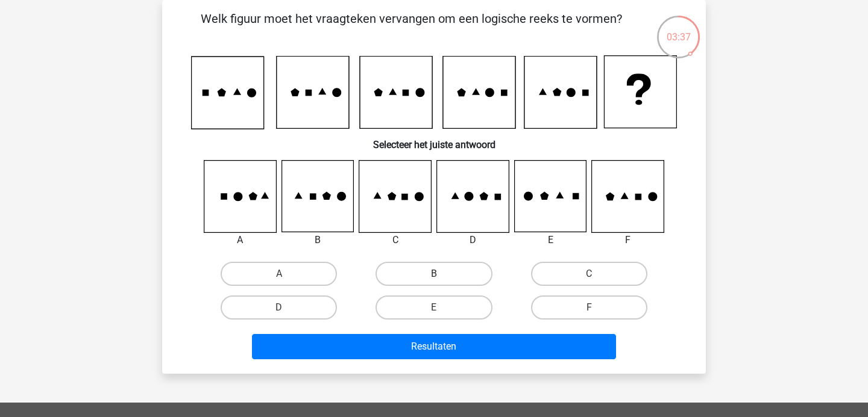  I want to click on h6: Selecteer het juiste antwoord, so click(434, 140).